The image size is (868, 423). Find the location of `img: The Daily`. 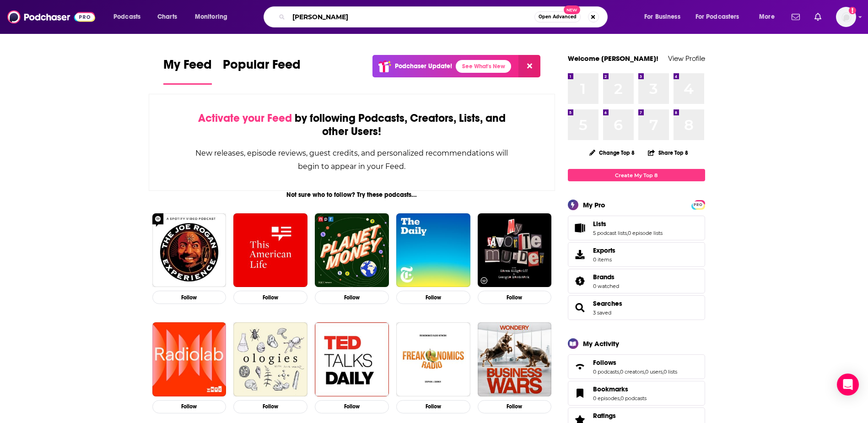

img: The Daily is located at coordinates (434, 251).